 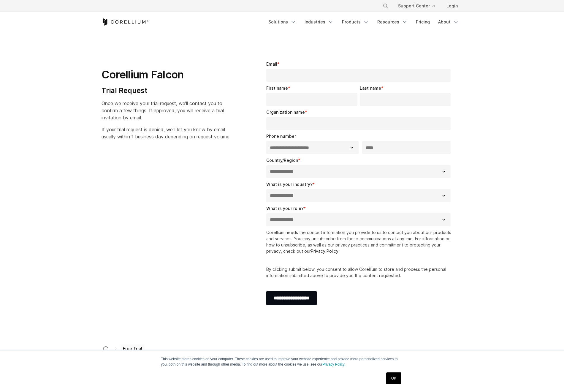 I want to click on span: If your trial request is denied, we'll let you know by email usually within 1 business day depend..., so click(x=166, y=133).